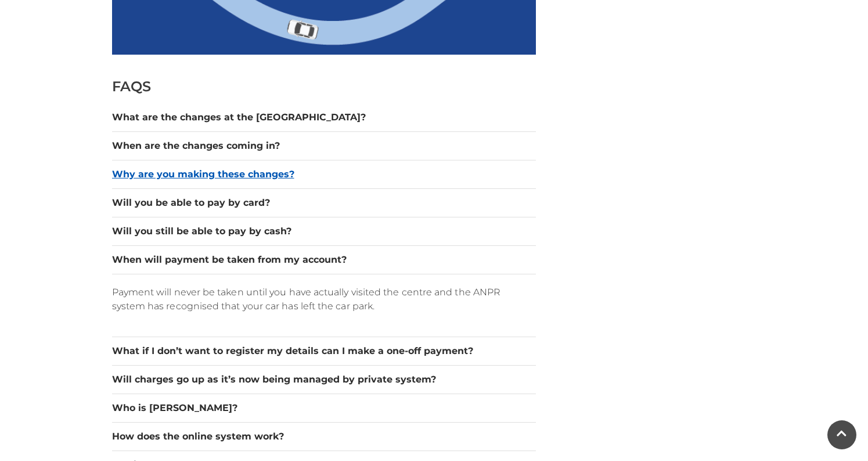 The width and height of the screenshot is (868, 461). What do you see at coordinates (324, 202) in the screenshot?
I see `button: Will you be able to pay by card?` at bounding box center [324, 202].